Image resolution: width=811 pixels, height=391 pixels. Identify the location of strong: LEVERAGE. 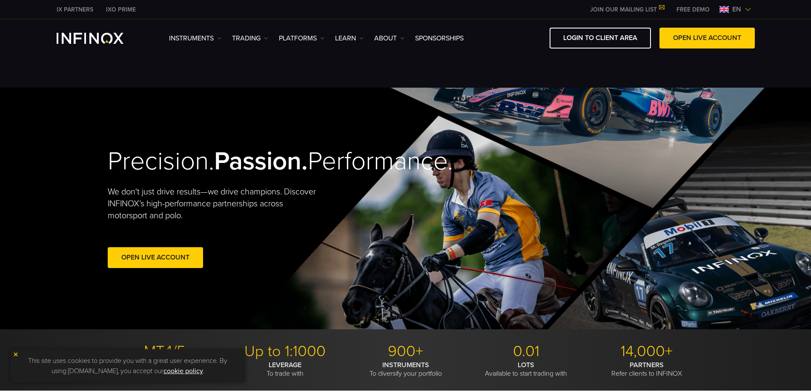
(285, 365).